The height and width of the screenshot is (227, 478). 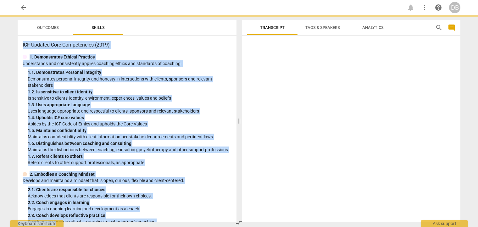 I want to click on div: 2. 1. Clients are responsible for choices, so click(x=130, y=190).